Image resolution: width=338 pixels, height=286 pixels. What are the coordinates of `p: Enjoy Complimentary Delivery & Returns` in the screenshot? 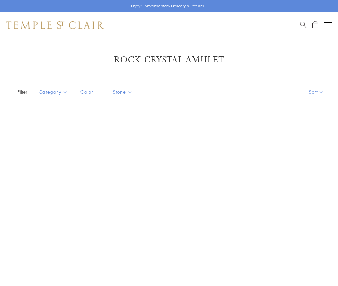 It's located at (168, 6).